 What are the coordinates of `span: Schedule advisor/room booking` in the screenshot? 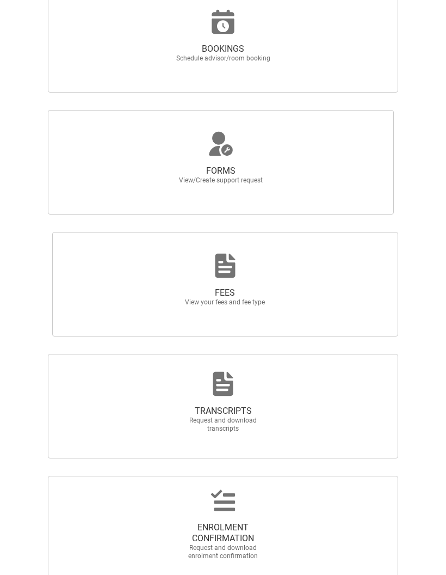 It's located at (223, 58).